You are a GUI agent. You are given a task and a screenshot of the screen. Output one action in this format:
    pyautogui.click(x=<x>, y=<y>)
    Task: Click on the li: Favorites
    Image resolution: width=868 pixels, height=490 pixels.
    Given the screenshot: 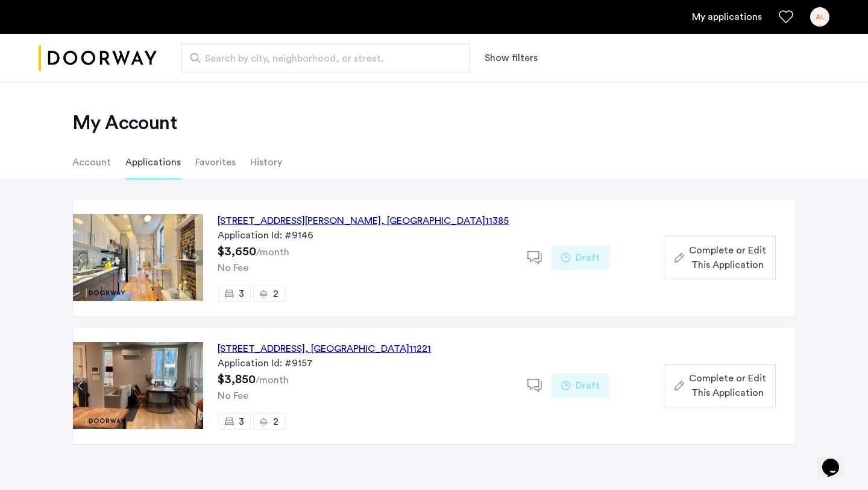 What is the action you would take?
    pyautogui.click(x=216, y=162)
    